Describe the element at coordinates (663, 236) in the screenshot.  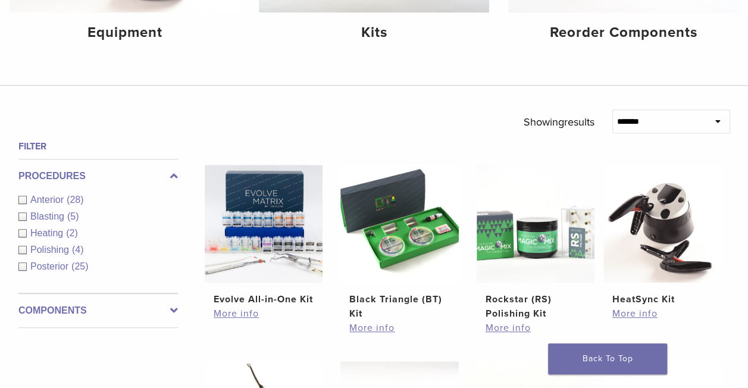
I see `a: HeatSync KitHeatSync Kit` at that location.